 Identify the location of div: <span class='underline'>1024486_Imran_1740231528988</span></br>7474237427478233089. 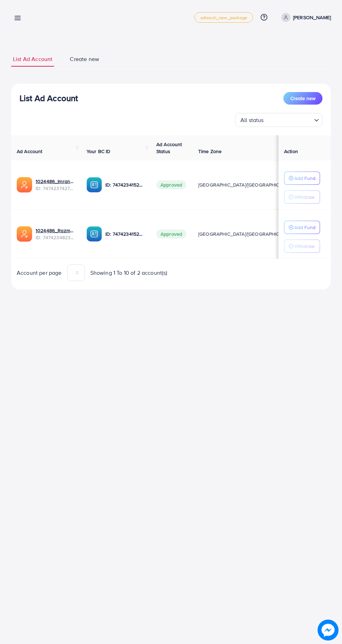
(56, 185).